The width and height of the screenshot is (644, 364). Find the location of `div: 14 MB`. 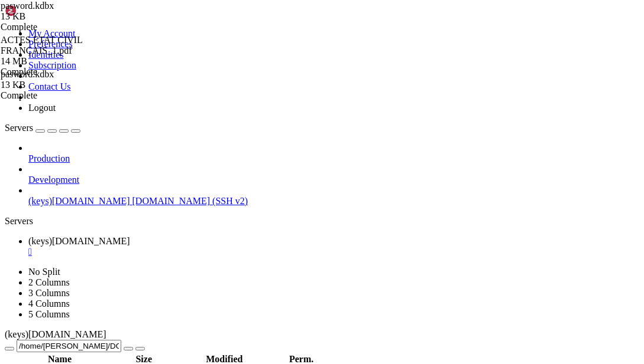

div: 14 MB is located at coordinates (59, 61).